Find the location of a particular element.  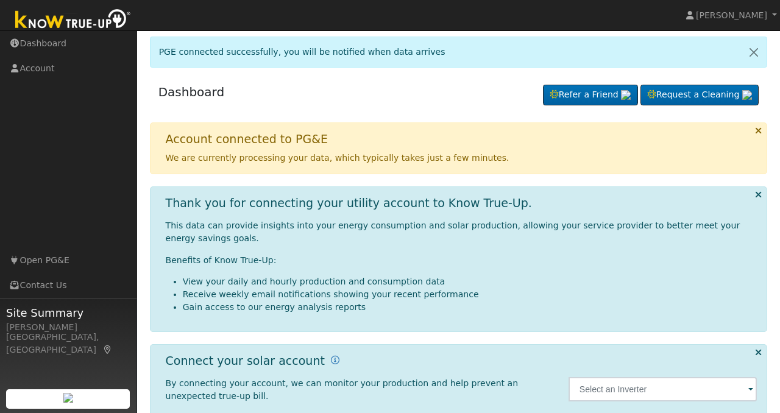

h1: Connect your solar account is located at coordinates (245, 361).